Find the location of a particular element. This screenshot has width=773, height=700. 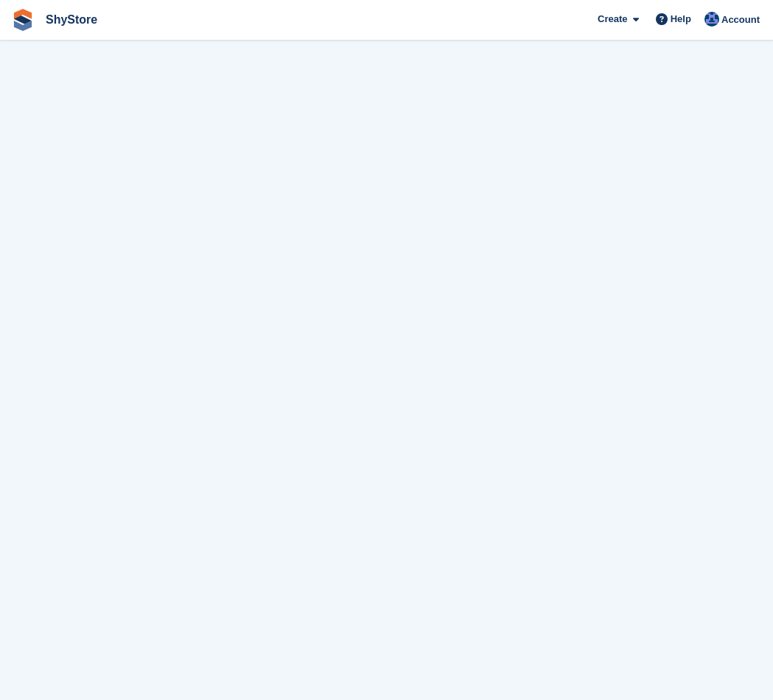

span: Help is located at coordinates (681, 19).